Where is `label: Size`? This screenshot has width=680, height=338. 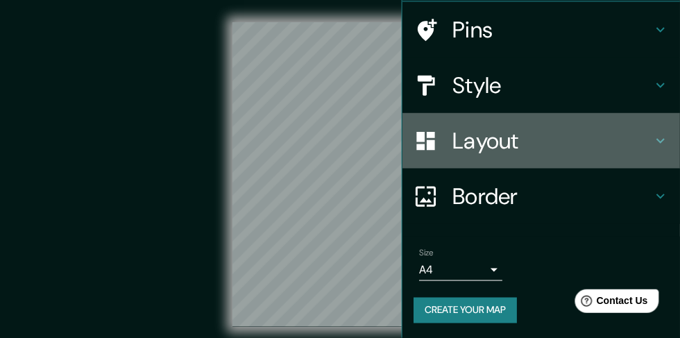
label: Size is located at coordinates (426, 252).